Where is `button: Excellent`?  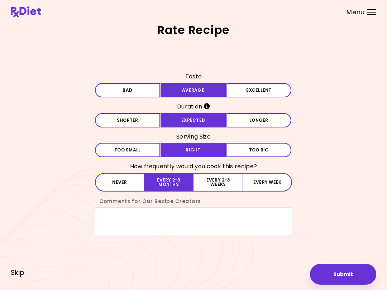
button: Excellent is located at coordinates (259, 90).